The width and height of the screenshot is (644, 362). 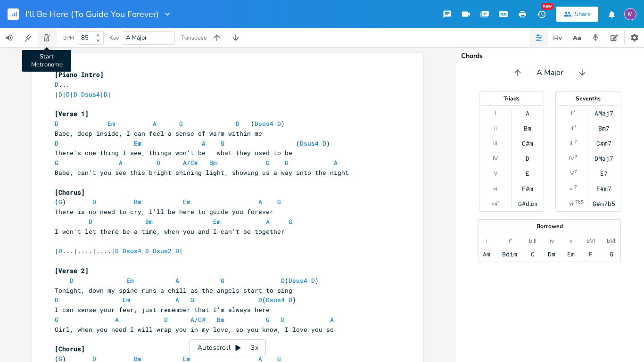 I want to click on div: Chords, so click(x=550, y=56).